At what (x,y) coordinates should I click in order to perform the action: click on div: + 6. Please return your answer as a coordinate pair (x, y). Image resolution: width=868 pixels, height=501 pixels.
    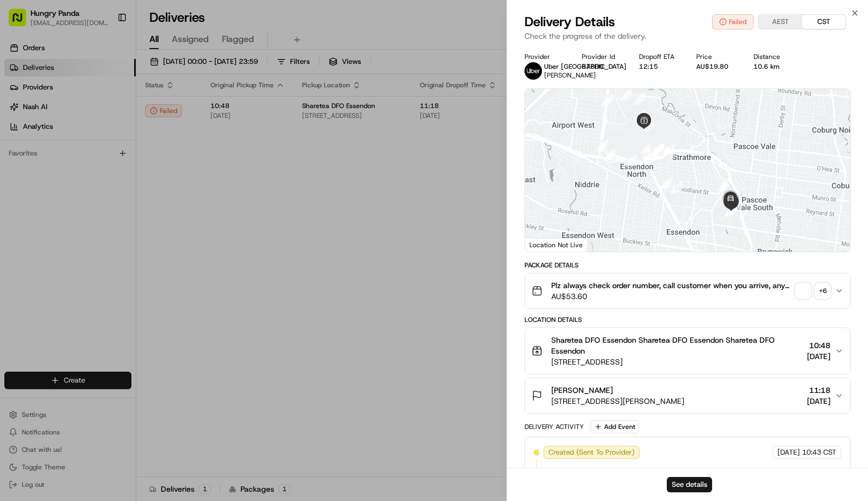
    Looking at the image, I should click on (822, 291).